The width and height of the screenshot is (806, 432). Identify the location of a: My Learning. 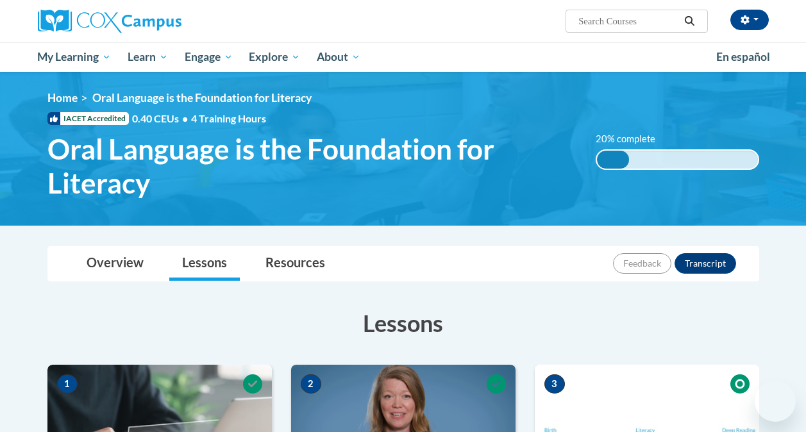
(74, 57).